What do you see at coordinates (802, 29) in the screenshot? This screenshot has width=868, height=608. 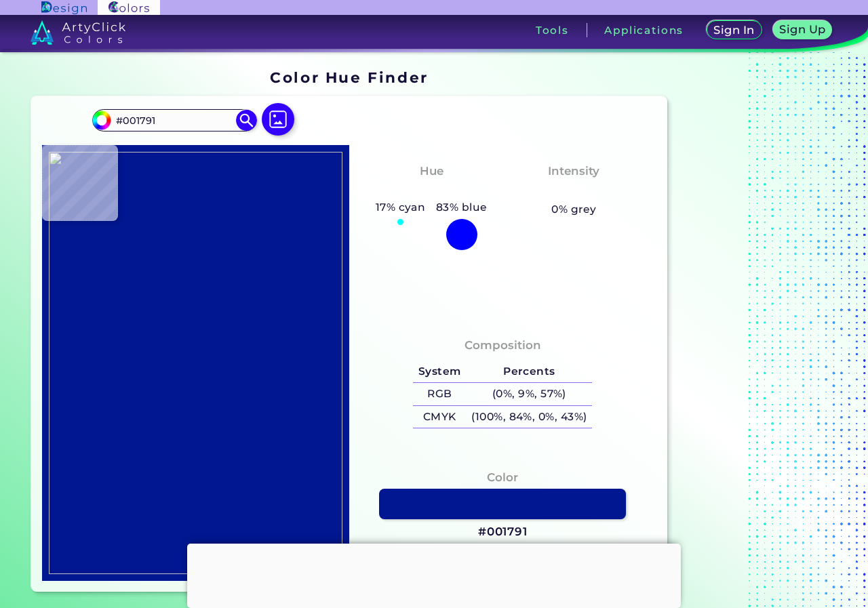 I see `h5: Sign Up` at bounding box center [802, 29].